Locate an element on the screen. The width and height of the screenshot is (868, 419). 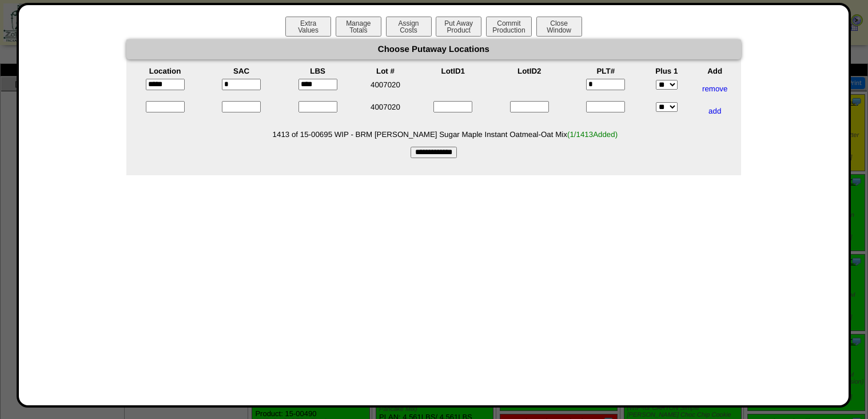
span: ( Added) is located at coordinates (592, 135).